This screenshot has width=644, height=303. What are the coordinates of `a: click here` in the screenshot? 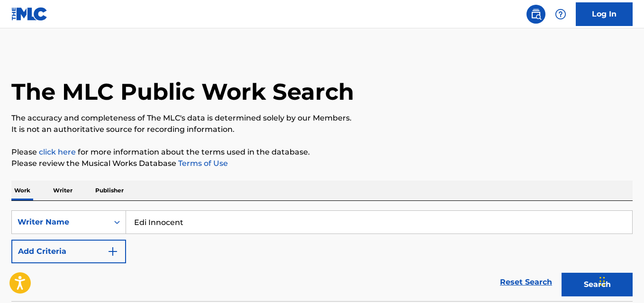 It's located at (58, 152).